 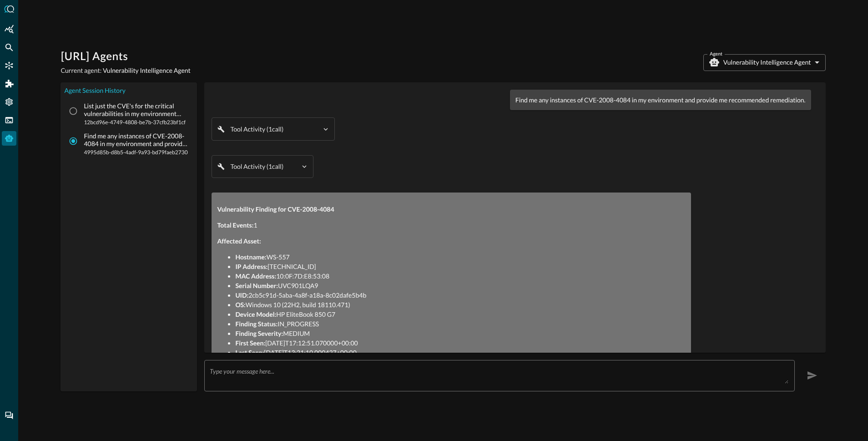 What do you see at coordinates (452, 225) in the screenshot?
I see `p: 1` at bounding box center [452, 225].